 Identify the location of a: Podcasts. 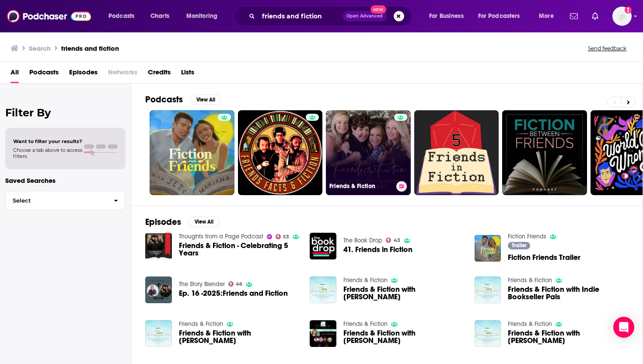
(44, 74).